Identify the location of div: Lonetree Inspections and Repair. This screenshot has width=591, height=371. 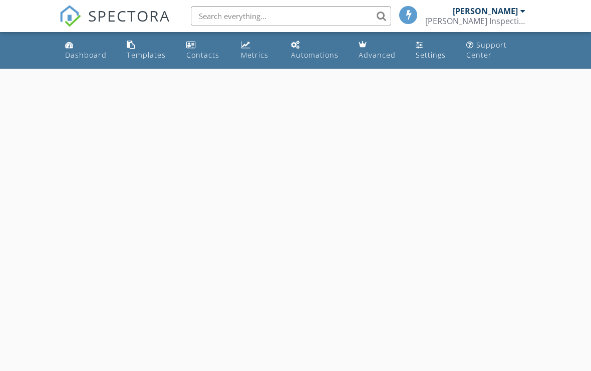
(476, 21).